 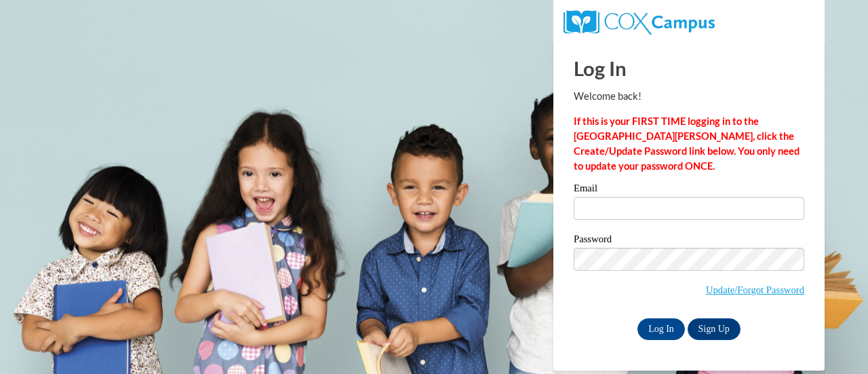 What do you see at coordinates (689, 241) in the screenshot?
I see `label: Password` at bounding box center [689, 241].